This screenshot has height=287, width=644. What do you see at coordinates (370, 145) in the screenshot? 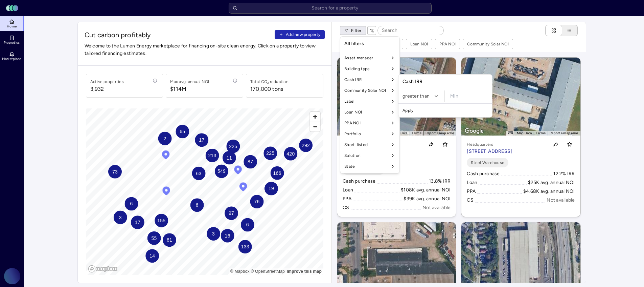
I see `div: Short-listed` at bounding box center [370, 145].